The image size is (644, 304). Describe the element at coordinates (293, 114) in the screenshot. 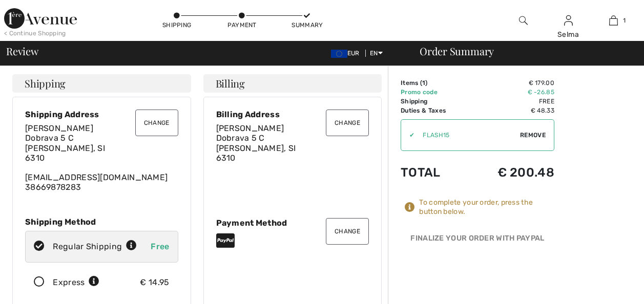

I see `div: Billing Address` at that location.